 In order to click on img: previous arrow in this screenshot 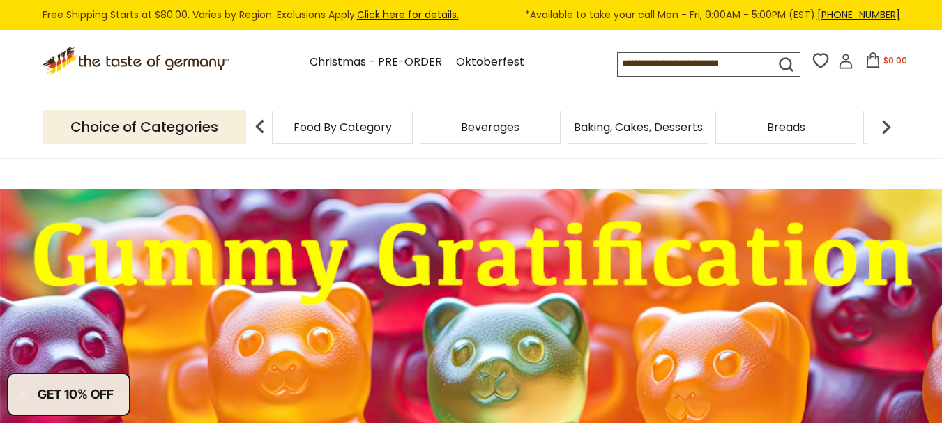, I will do `click(260, 127)`.